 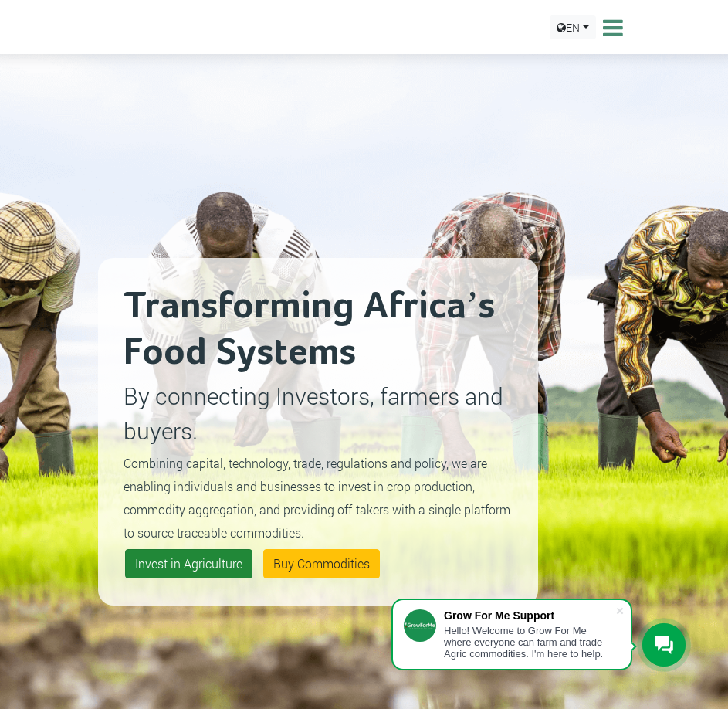 I want to click on div: Hello! Welcome to Grow For Me where everyone can farm and trade Agric commodities. I'm here to help., so click(x=529, y=642).